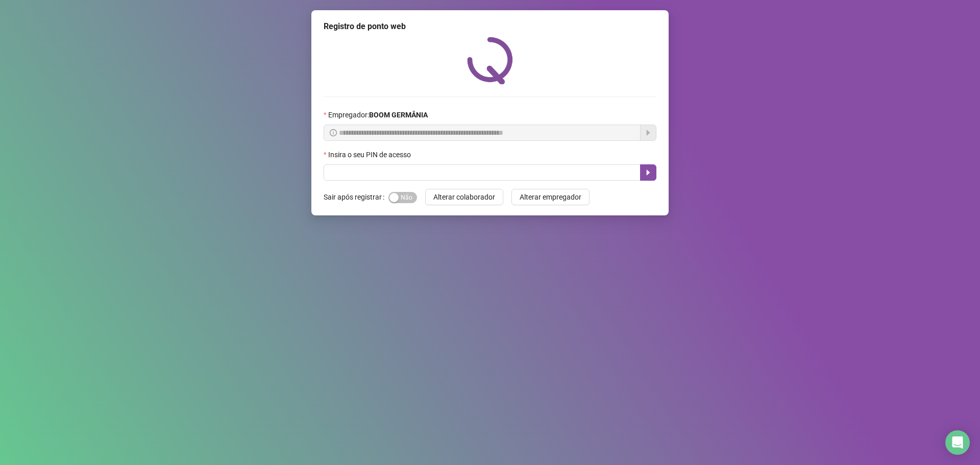  What do you see at coordinates (371, 154) in the screenshot?
I see `label: Insira o seu PIN de acesso` at bounding box center [371, 154].